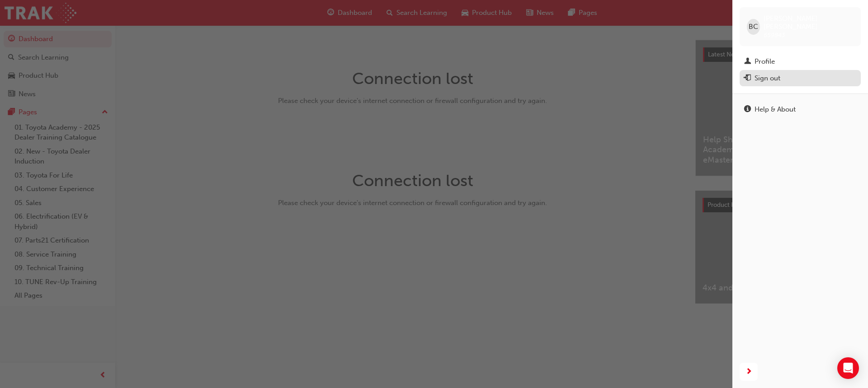 This screenshot has width=868, height=388. I want to click on div: Help & About, so click(775, 109).